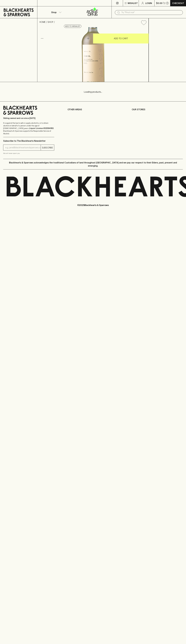 The width and height of the screenshot is (186, 644). I want to click on button: ADD TO CART, so click(121, 38).